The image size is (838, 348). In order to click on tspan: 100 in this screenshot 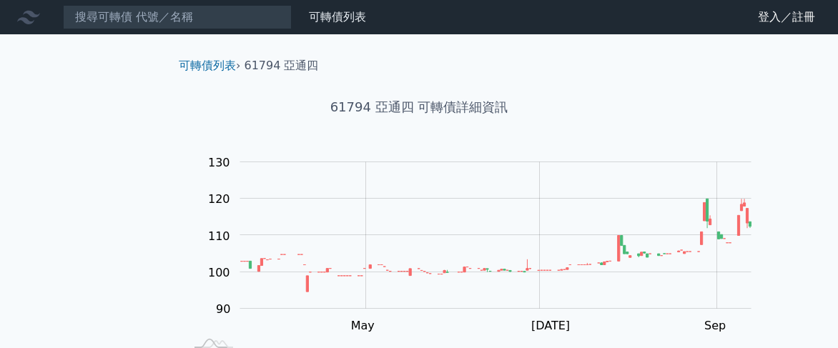, I will do `click(219, 273)`.